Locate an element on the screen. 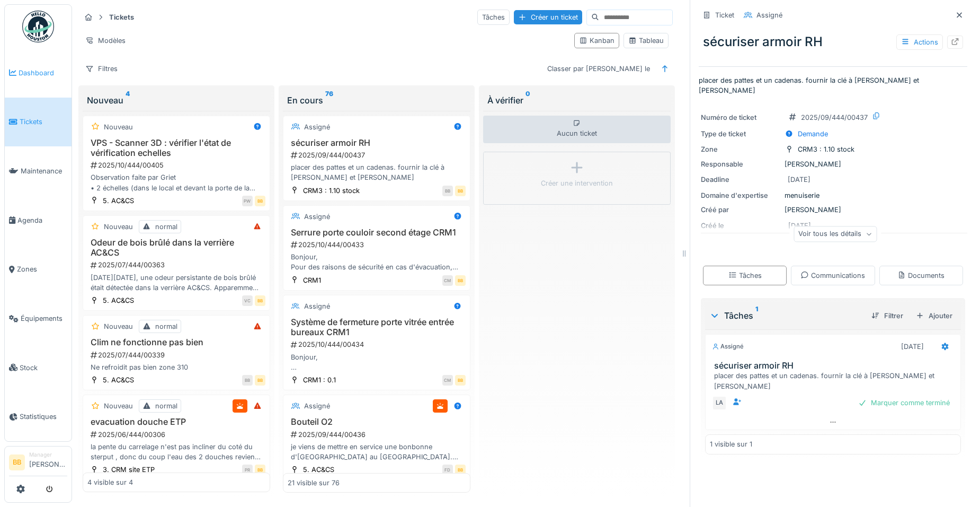  div: Voir tous les détails is located at coordinates (835, 234).